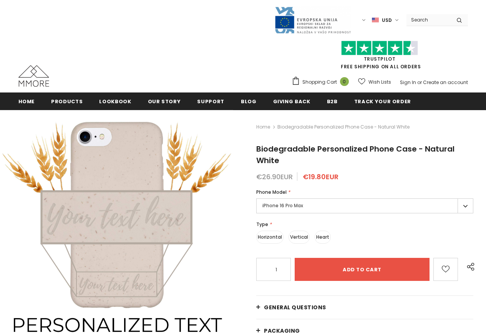  Describe the element at coordinates (332, 101) in the screenshot. I see `span: B2B` at that location.